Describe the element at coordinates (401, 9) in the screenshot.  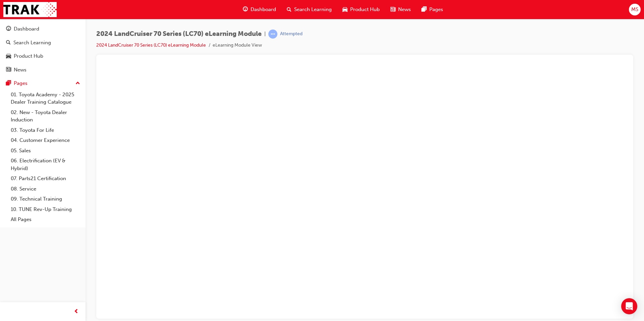
I see `a: news-iconNews` at that location.